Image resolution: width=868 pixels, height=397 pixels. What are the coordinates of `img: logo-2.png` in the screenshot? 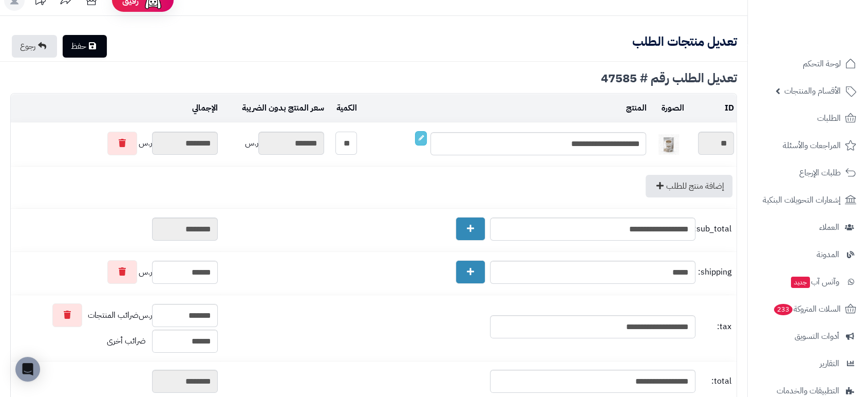 It's located at (828, 40).